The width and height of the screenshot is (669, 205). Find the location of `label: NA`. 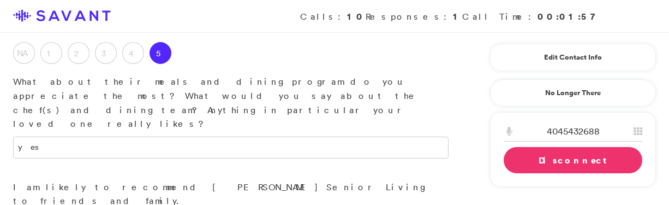

label: NA is located at coordinates (24, 53).